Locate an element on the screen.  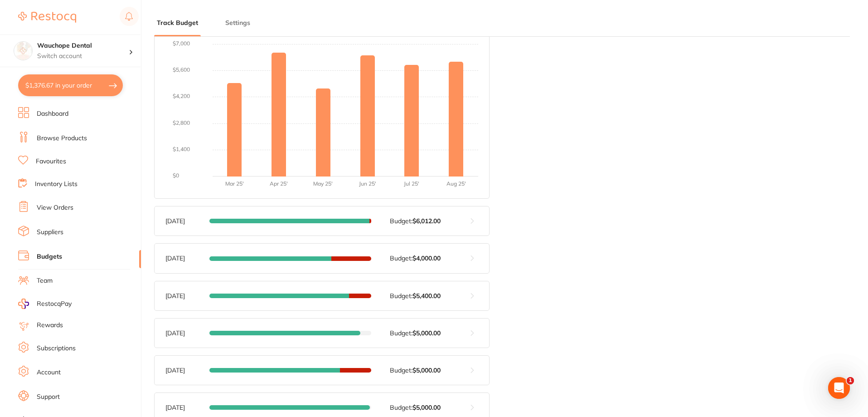
a: Favourites is located at coordinates (50, 161).